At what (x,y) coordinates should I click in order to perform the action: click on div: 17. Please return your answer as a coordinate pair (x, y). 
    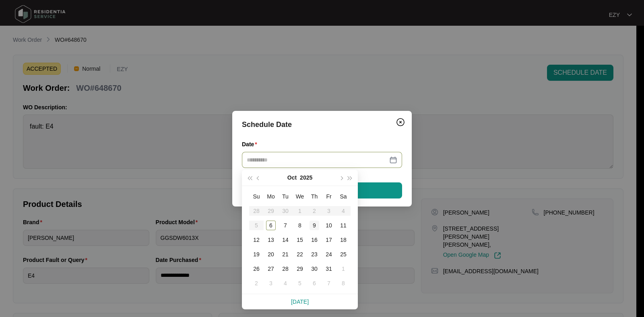
    Looking at the image, I should click on (329, 240).